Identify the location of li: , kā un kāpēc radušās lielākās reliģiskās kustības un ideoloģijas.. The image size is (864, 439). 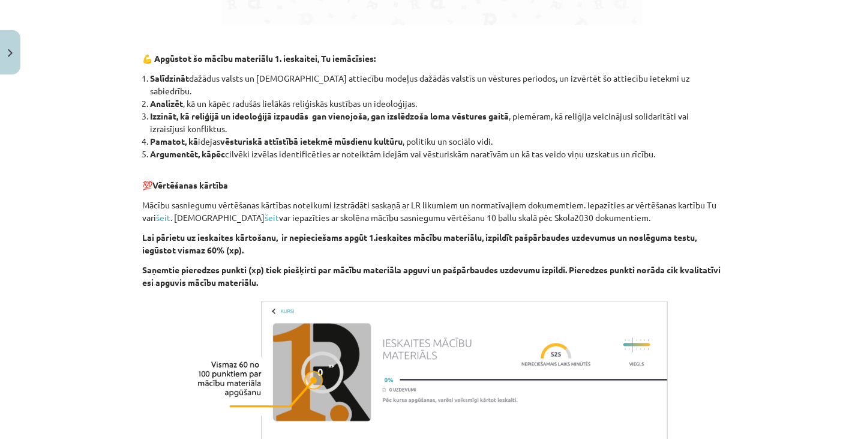
(436, 103).